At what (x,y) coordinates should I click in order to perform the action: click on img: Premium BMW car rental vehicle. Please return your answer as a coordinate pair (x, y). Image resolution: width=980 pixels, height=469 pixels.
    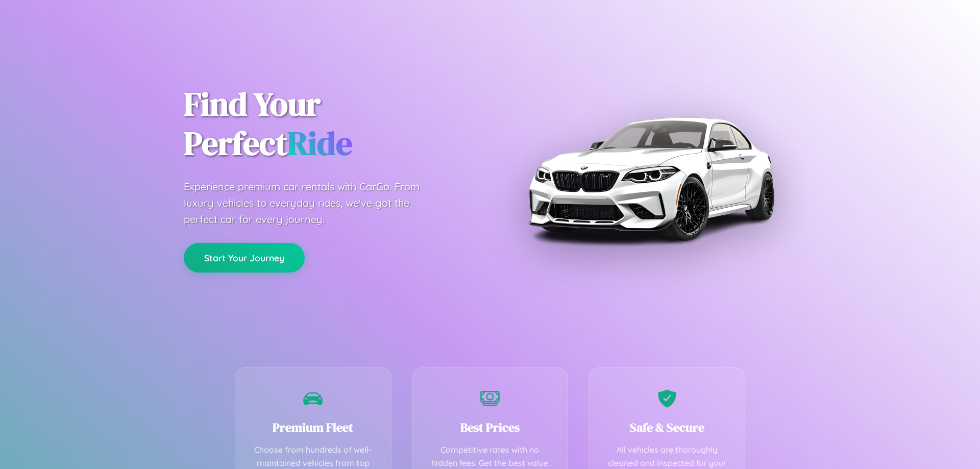
    Looking at the image, I should click on (651, 179).